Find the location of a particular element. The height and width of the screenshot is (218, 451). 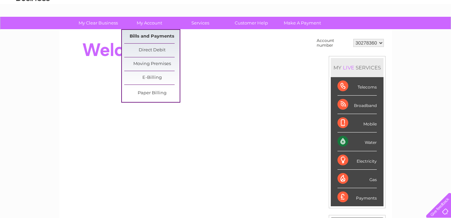

span: 0333 014 3131 is located at coordinates (347, 7).